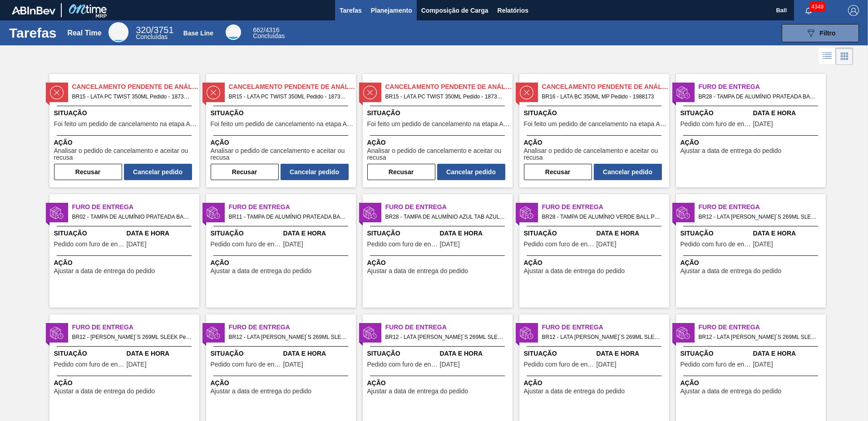 Image resolution: width=868 pixels, height=421 pixels. What do you see at coordinates (292, 87) in the screenshot?
I see `span: Cancelamento Pendente de Análise` at bounding box center [292, 87].